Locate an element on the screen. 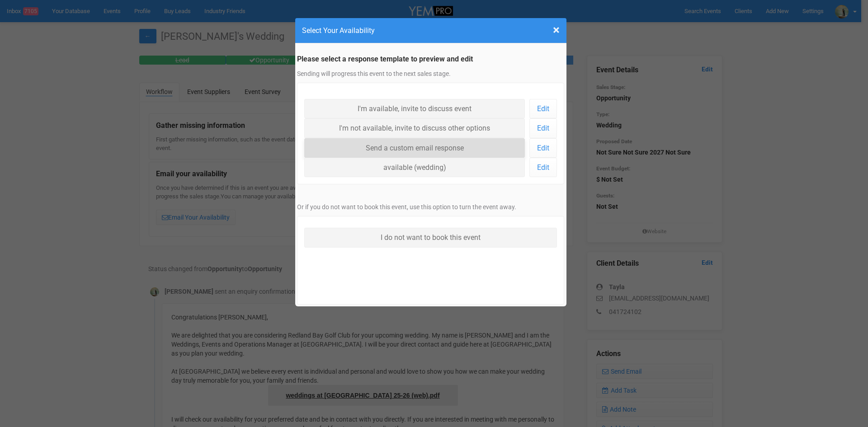  a: available (wedding) is located at coordinates (415, 167).